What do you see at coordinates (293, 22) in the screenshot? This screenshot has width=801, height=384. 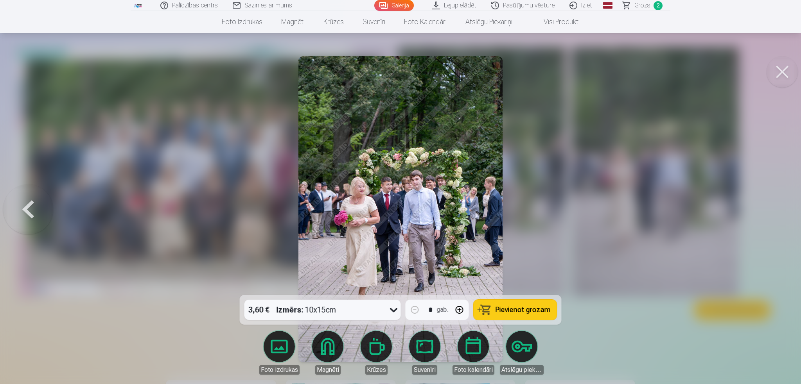 I see `a: Magnēti` at bounding box center [293, 22].